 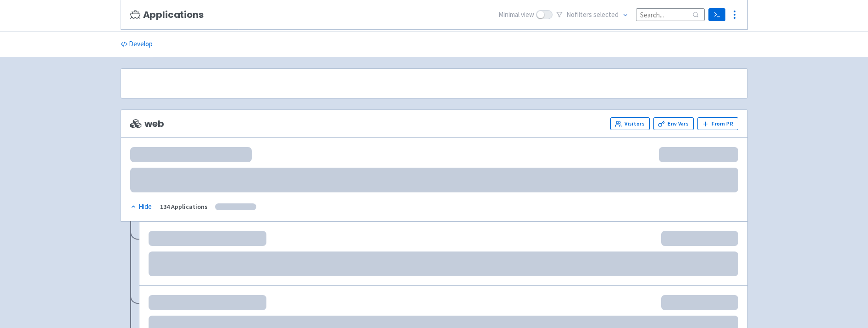 What do you see at coordinates (593, 14) in the screenshot?
I see `span: No filter s` at bounding box center [593, 14].